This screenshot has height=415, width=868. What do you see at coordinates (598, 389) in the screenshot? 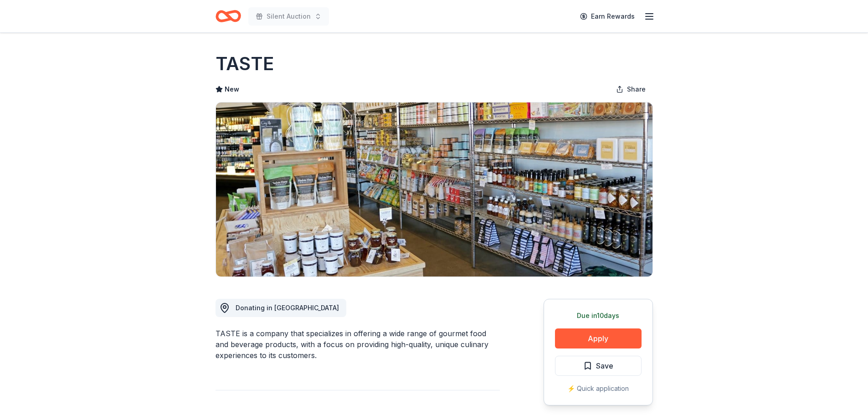
I see `div: ⚡️ Quick application` at bounding box center [598, 389].